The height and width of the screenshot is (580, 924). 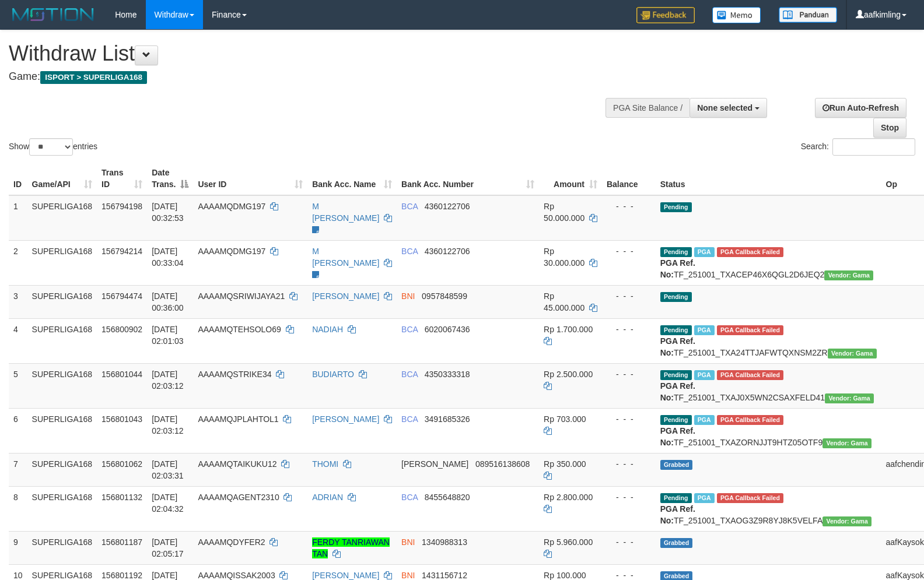 What do you see at coordinates (238, 497) in the screenshot?
I see `span: AAAAMQAGENT2310` at bounding box center [238, 497].